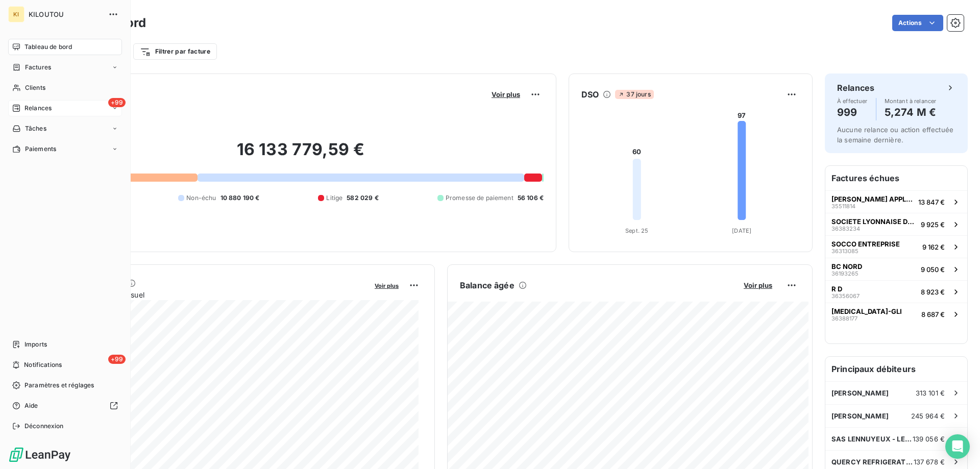  Describe the element at coordinates (212, 295) in the screenshot. I see `span: Chiffre d'affaires mensuel` at that location.